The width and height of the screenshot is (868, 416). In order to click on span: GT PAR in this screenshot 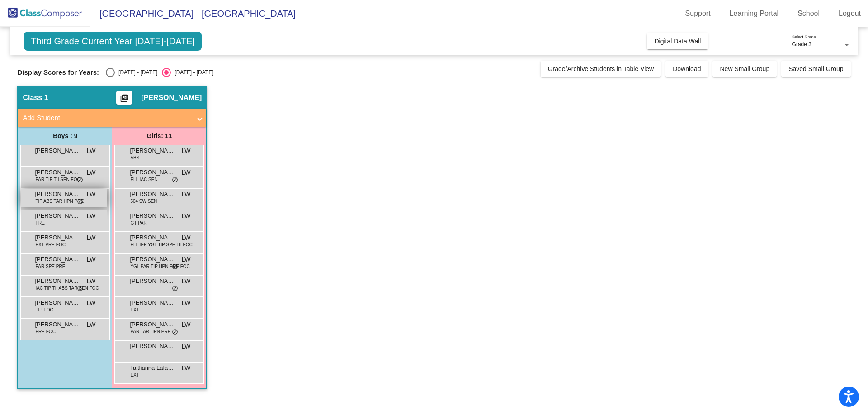, I will do `click(139, 223)`.